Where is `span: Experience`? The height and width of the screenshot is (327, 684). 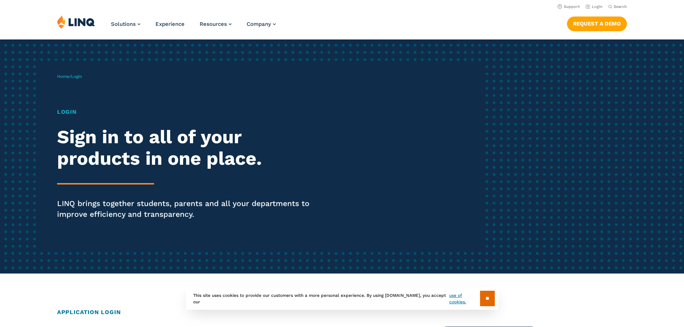
span: Experience is located at coordinates (170, 24).